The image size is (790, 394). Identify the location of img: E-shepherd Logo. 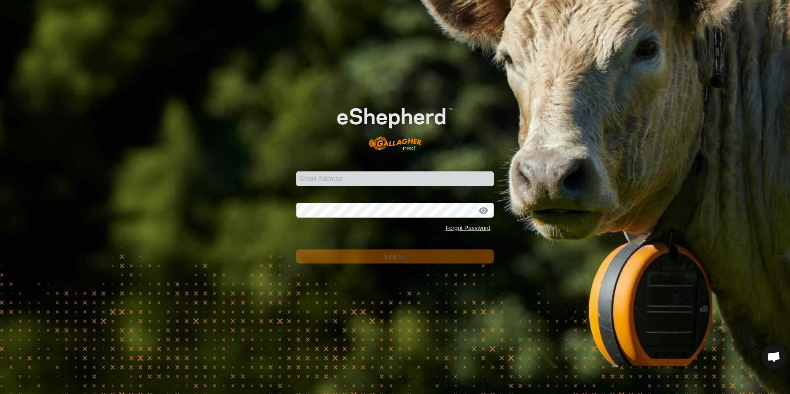
(395, 125).